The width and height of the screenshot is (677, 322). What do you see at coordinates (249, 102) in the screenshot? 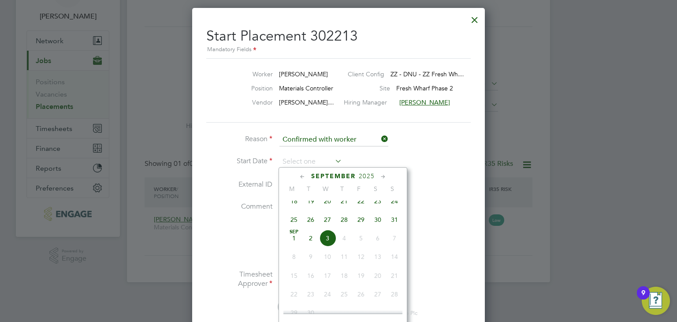
I see `label: Vendor` at bounding box center [249, 102].